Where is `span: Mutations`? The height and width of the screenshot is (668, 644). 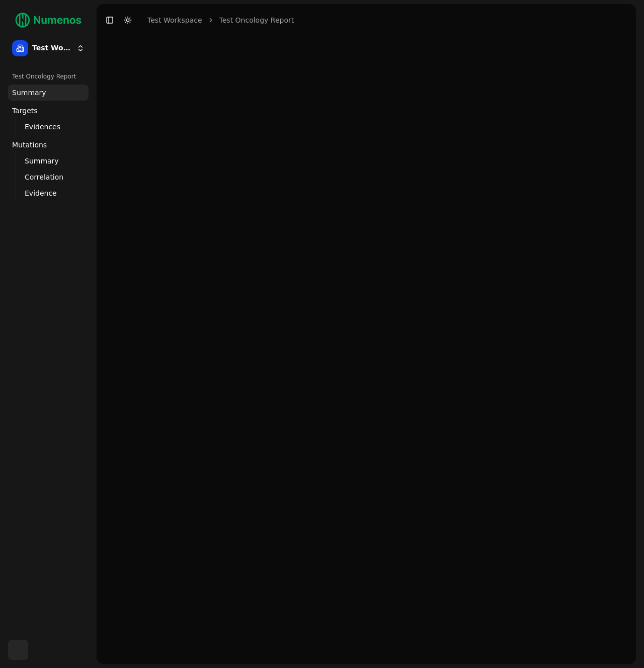
span: Mutations is located at coordinates (29, 145).